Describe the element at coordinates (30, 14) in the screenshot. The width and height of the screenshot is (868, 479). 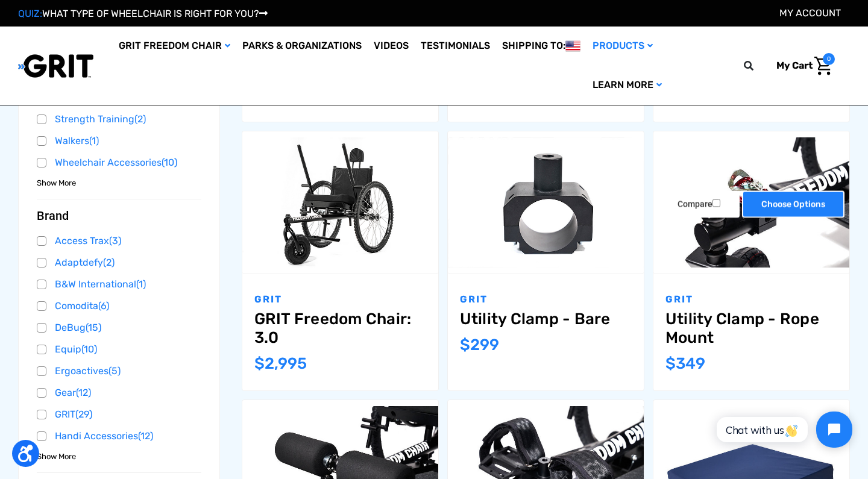
I see `span: QUIZ:` at that location.